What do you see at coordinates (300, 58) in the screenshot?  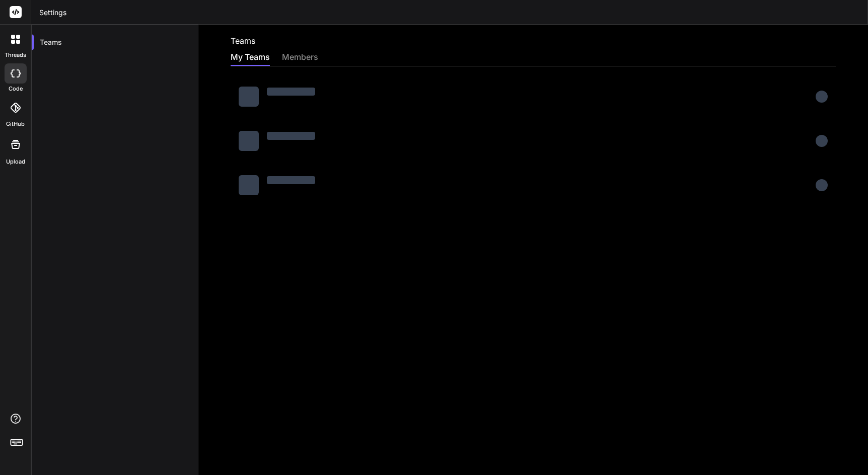 I see `div: members` at bounding box center [300, 58].